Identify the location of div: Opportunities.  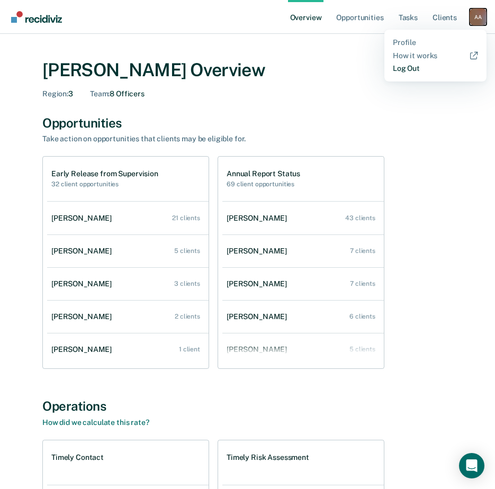
(247, 123).